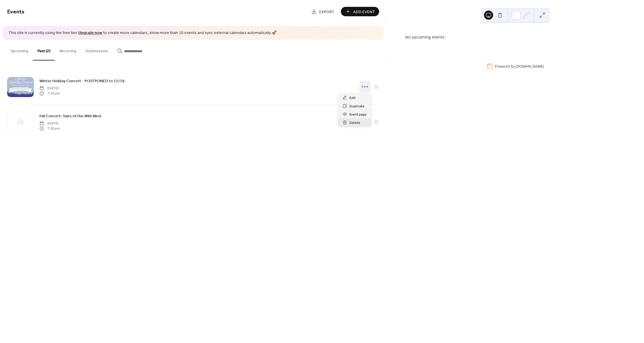  I want to click on span: Winter Holiday Concert - POSTPONED to 12/18, so click(82, 81).